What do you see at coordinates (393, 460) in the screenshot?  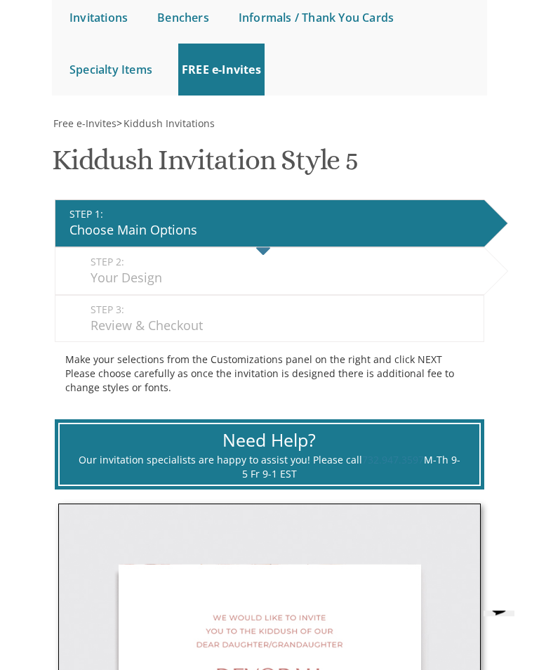 I see `a: 732.947.3597` at bounding box center [393, 460].